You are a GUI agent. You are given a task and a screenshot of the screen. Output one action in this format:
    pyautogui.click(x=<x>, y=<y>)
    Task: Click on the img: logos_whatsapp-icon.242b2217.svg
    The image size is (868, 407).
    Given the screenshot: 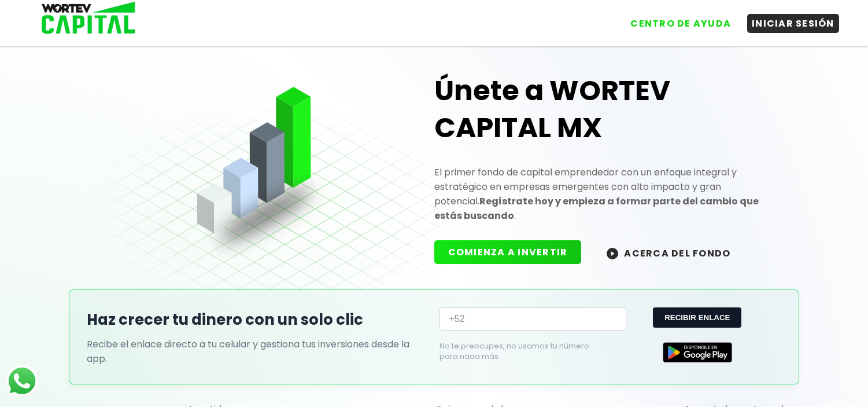 What is the action you would take?
    pyautogui.click(x=22, y=380)
    